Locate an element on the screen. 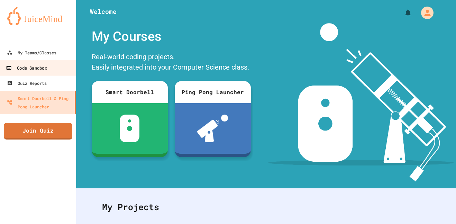 The height and width of the screenshot is (224, 456). img: sdb-white.svg is located at coordinates (129, 128).